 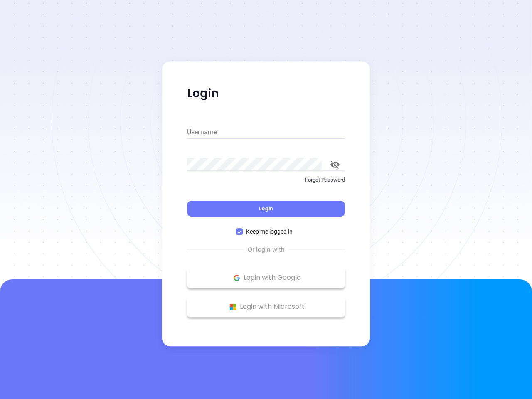 What do you see at coordinates (266, 94) in the screenshot?
I see `p: Login` at bounding box center [266, 94].